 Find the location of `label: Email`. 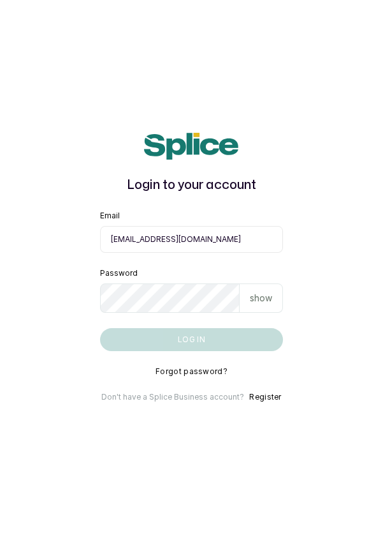

label: Email is located at coordinates (110, 216).